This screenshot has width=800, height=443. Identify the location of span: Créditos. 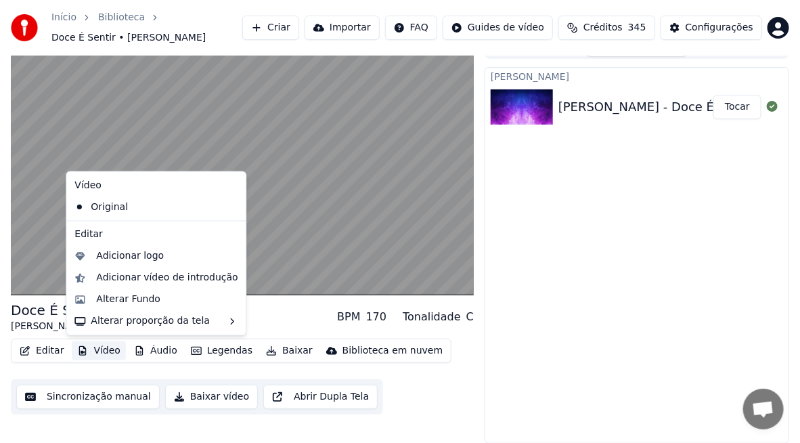
(603, 28).